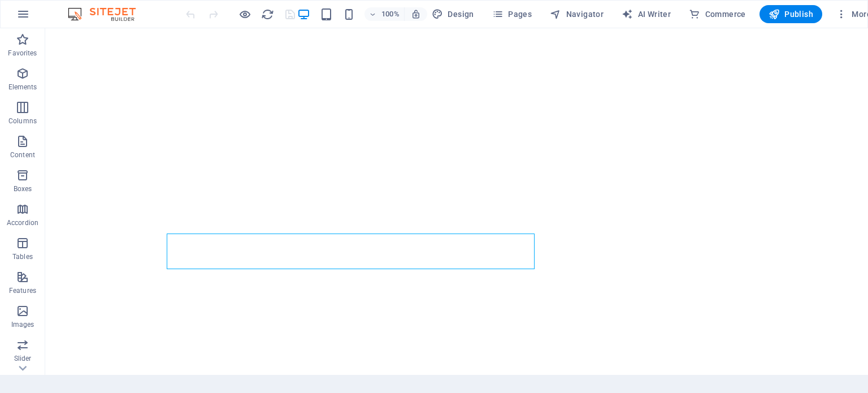  Describe the element at coordinates (416, 14) in the screenshot. I see `i: On resize automatically adjust zoom level to fit chosen device.` at that location.